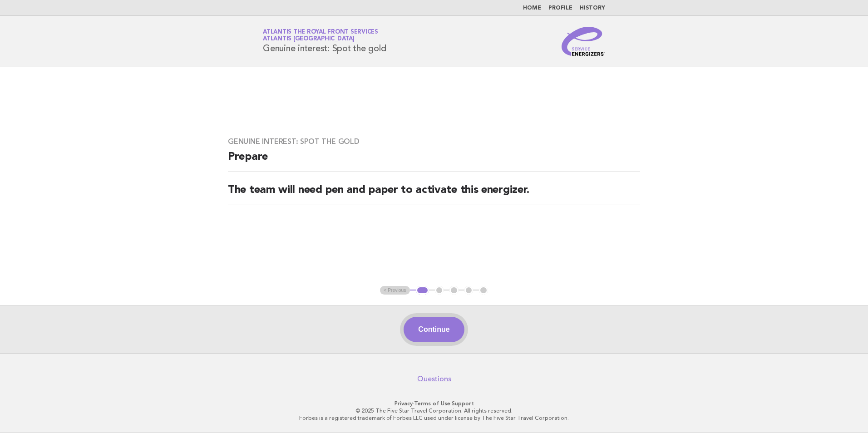  What do you see at coordinates (434, 161) in the screenshot?
I see `h2: Prepare` at bounding box center [434, 161].